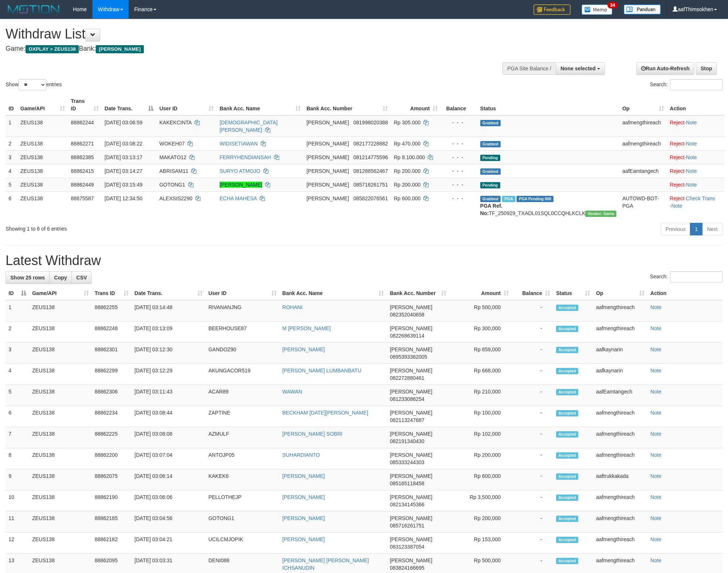 The width and height of the screenshot is (728, 573). I want to click on span: CSV, so click(82, 277).